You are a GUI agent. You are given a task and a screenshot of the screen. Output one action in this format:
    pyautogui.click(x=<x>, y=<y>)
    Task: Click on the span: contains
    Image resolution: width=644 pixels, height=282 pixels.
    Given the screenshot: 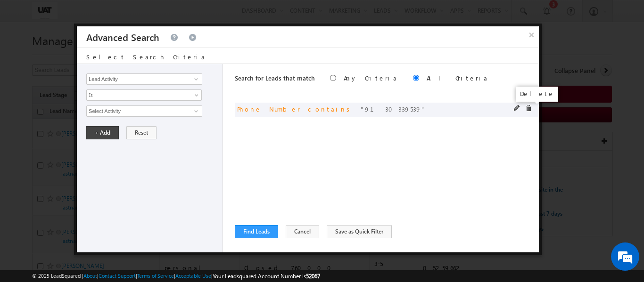 What is the action you would take?
    pyautogui.click(x=330, y=108)
    